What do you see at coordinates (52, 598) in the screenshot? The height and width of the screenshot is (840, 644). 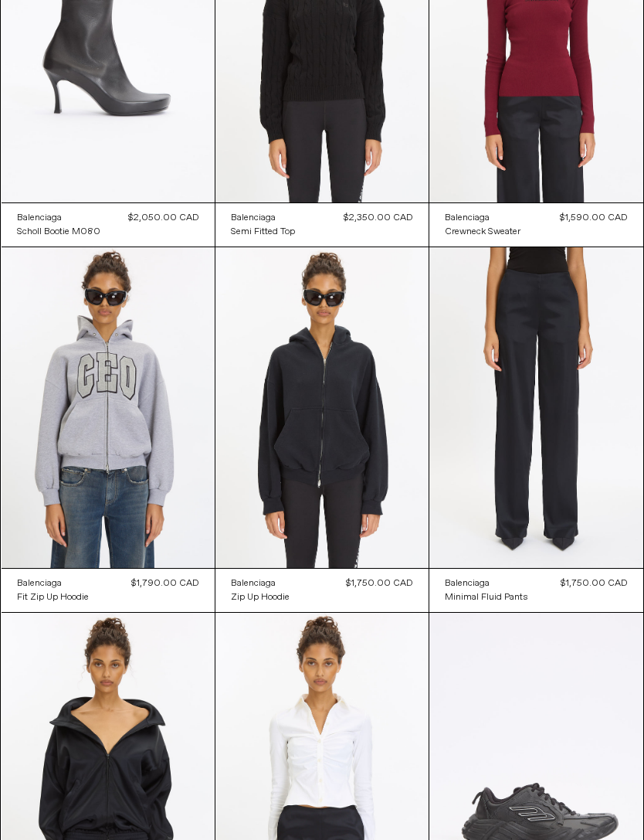 I see `div: Fit Zip Up Hoodie` at bounding box center [52, 598].